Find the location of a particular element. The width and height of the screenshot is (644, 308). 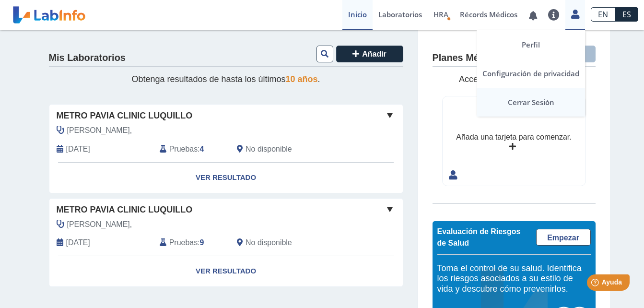

span: Evaluación de Riesgos de Salud is located at coordinates (479, 237).